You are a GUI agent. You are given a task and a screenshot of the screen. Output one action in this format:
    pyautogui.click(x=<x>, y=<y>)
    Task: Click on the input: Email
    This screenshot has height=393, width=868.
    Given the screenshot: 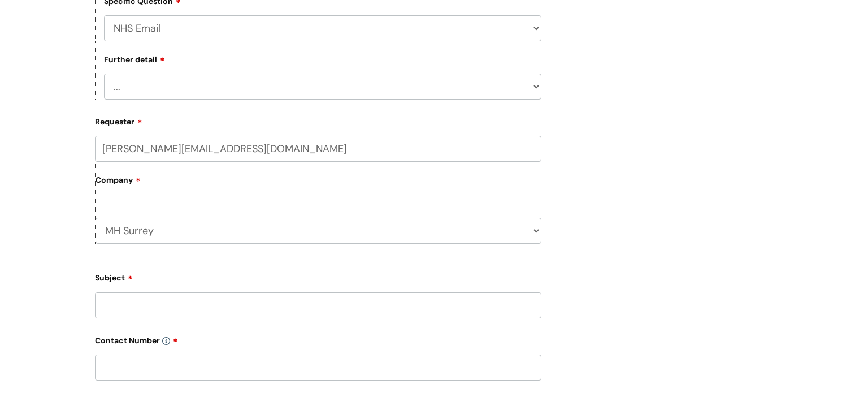 What is the action you would take?
    pyautogui.click(x=318, y=148)
    